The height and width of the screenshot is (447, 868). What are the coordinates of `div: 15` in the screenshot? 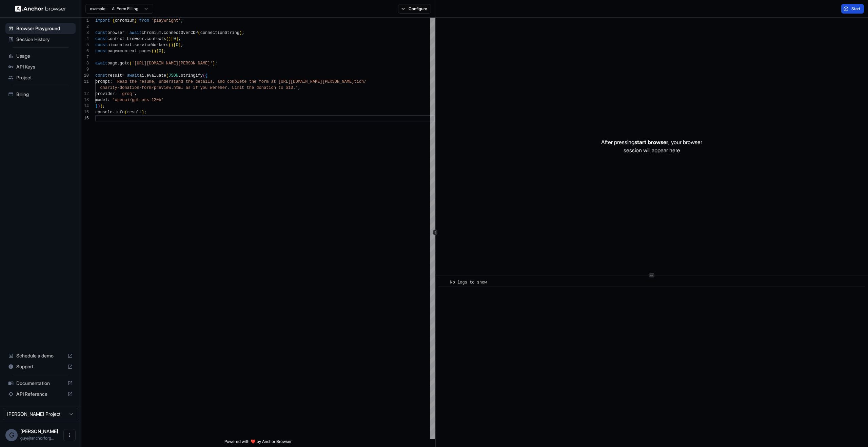 It's located at (85, 112).